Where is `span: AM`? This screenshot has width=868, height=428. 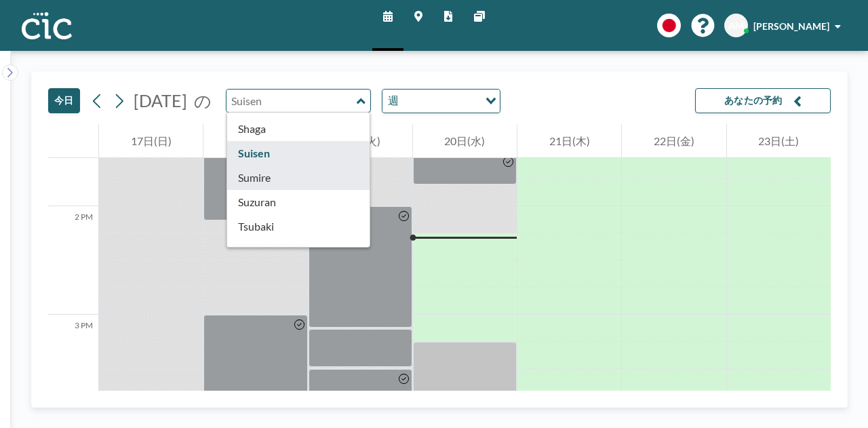 span: AM is located at coordinates (736, 26).